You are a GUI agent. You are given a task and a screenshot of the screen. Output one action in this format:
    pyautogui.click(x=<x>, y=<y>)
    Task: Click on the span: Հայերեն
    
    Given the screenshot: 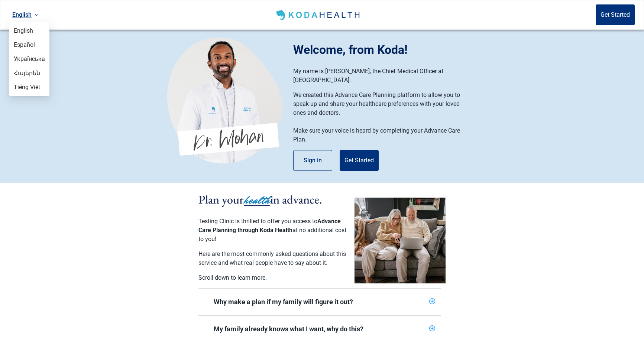 What is the action you would take?
    pyautogui.click(x=29, y=73)
    